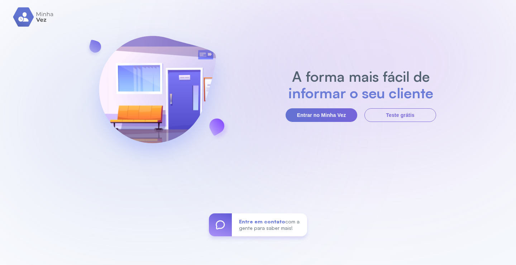  I want to click on h2: informar o seu cliente, so click(361, 93).